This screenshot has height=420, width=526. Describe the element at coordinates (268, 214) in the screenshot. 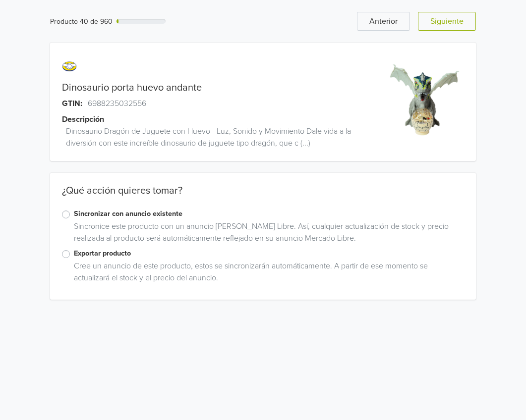

I see `label: Sincronizar con anuncio existente` at that location.